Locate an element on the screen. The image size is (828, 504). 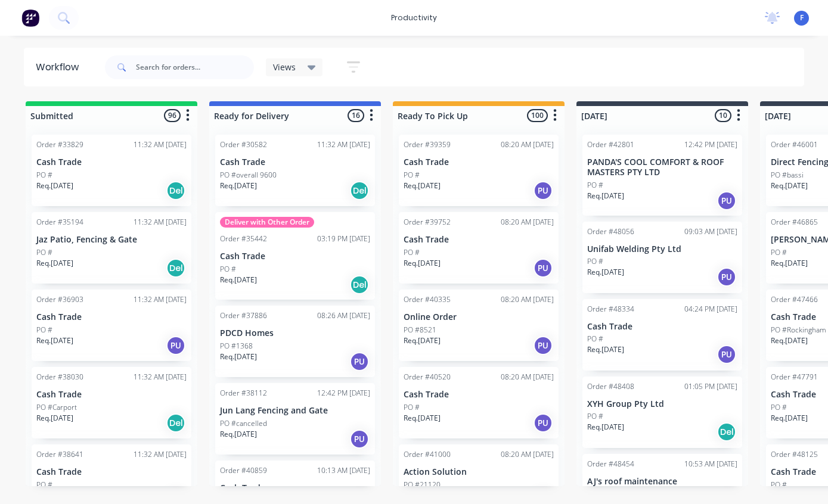
div: Order #48334 is located at coordinates (610, 309).